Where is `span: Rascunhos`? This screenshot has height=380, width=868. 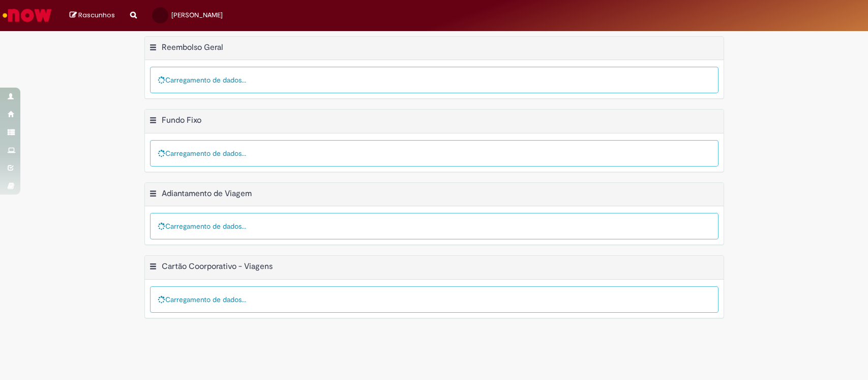 span: Rascunhos is located at coordinates (97, 15).